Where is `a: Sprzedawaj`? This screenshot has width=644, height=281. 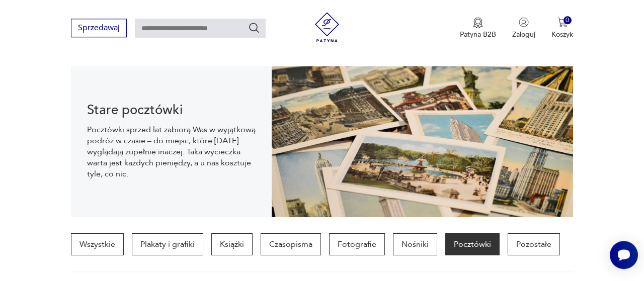 a: Sprzedawaj is located at coordinates (99, 29).